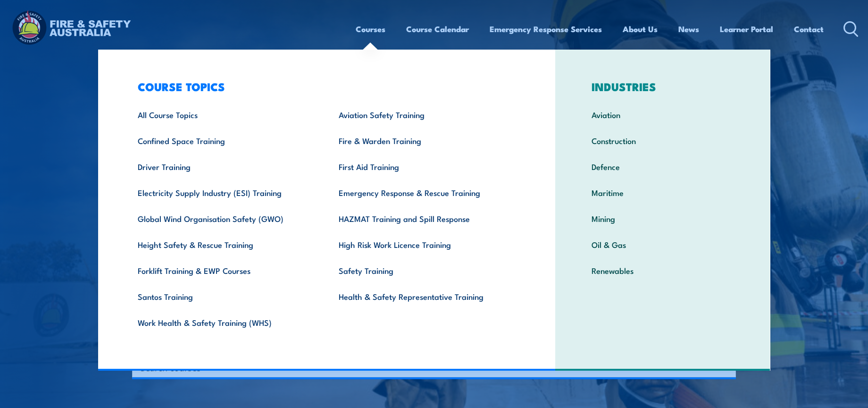 The height and width of the screenshot is (408, 868). What do you see at coordinates (425, 270) in the screenshot?
I see `a: Safety Training` at bounding box center [425, 270].